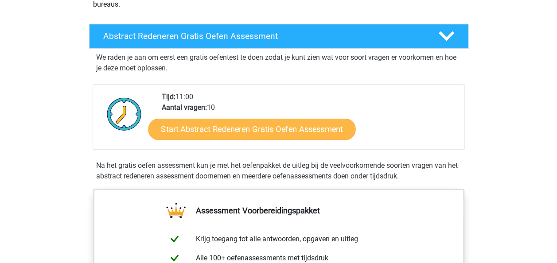 The height and width of the screenshot is (263, 557). Describe the element at coordinates (279, 171) in the screenshot. I see `div: Na het gratis oefen assessment kun je met het oefenpakket de uitleg bij de veelvoorkomende soorte...` at that location.